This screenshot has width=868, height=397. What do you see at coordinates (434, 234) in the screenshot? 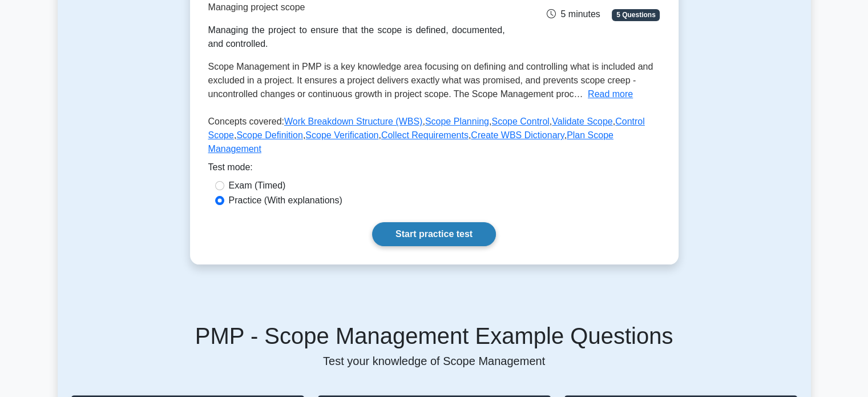
I see `a: Start practice test` at bounding box center [434, 234].